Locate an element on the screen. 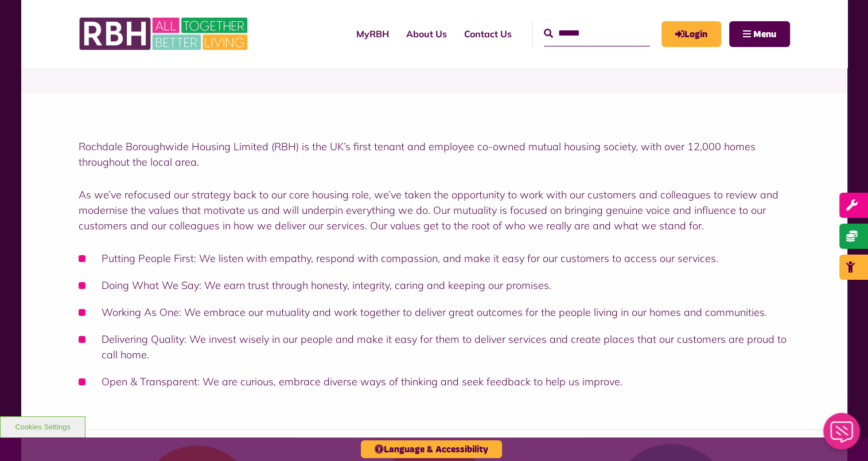  button: Navigation is located at coordinates (759, 34).